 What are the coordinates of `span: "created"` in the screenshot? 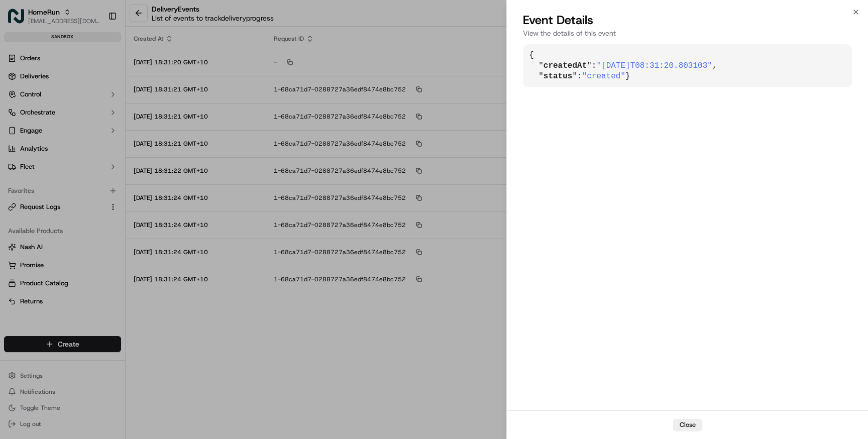 It's located at (604, 76).